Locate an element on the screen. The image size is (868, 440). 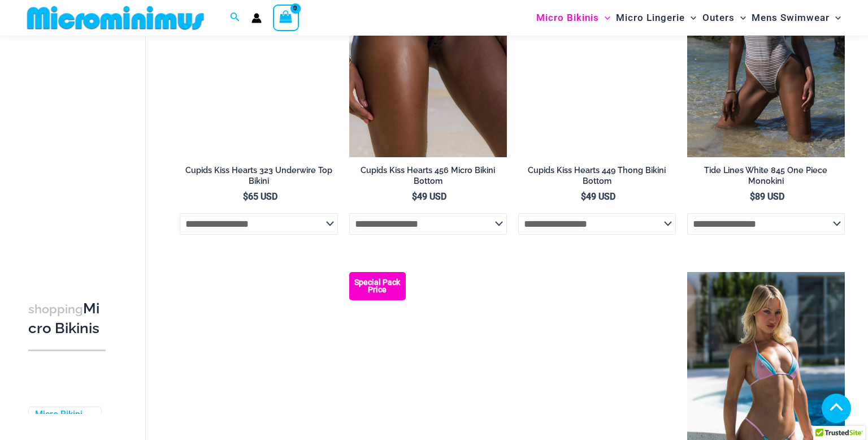
a: Cupids Kiss Hearts 323 Underwire Top Bikini is located at coordinates (258, 177).